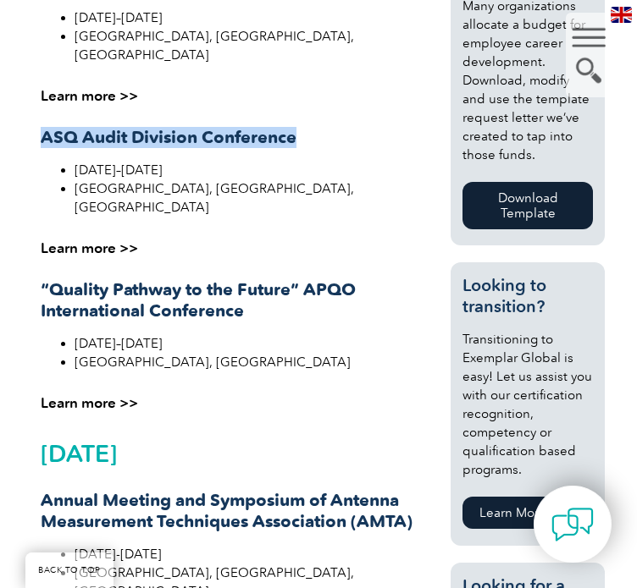 This screenshot has width=637, height=588. I want to click on img: contact-chat.png, so click(572, 525).